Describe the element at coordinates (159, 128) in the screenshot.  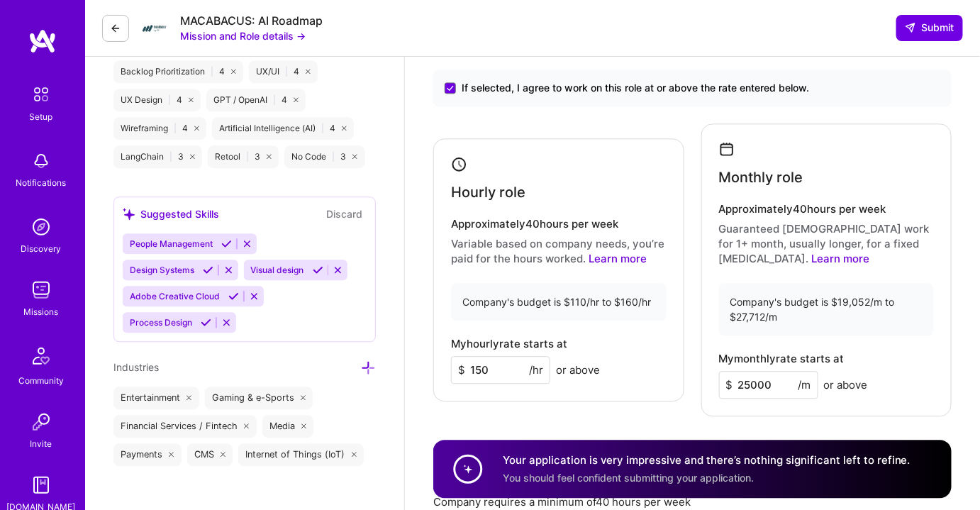
I see `div: Wireframing 4` at that location.